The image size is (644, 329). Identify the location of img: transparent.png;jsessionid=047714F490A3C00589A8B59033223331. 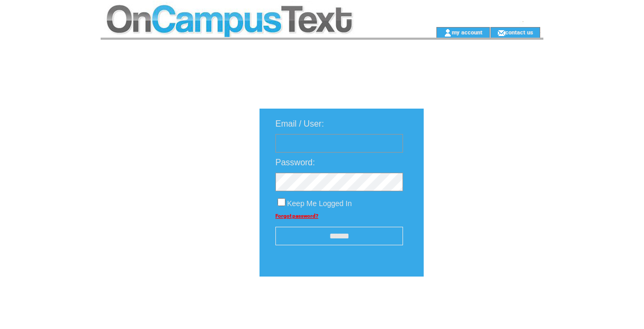
(481, 310).